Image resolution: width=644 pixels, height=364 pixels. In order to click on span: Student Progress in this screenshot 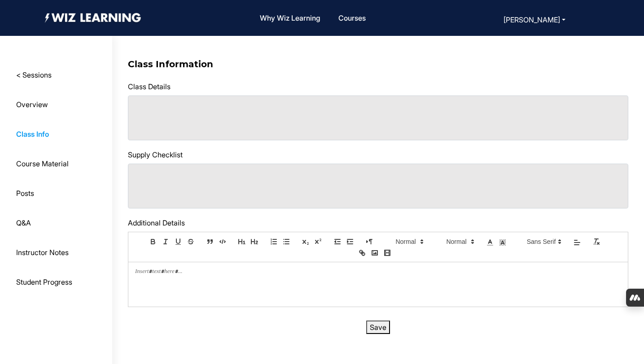, I will do `click(44, 282)`.